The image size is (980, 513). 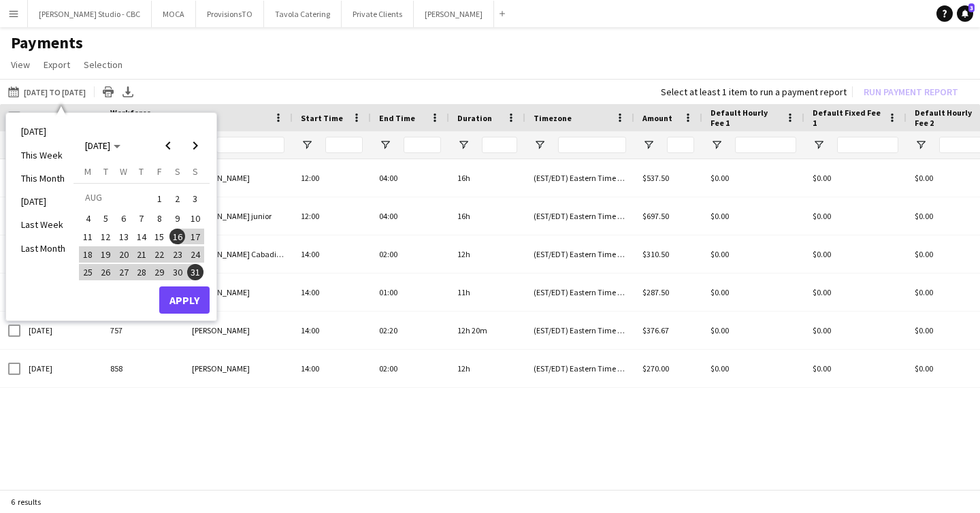 I want to click on button: 02-08-2025, so click(x=177, y=199).